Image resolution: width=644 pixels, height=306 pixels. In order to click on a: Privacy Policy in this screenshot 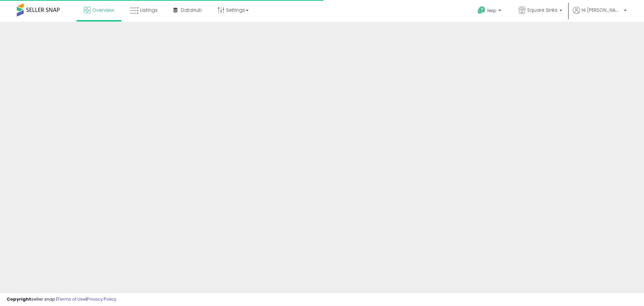, I will do `click(102, 298)`.